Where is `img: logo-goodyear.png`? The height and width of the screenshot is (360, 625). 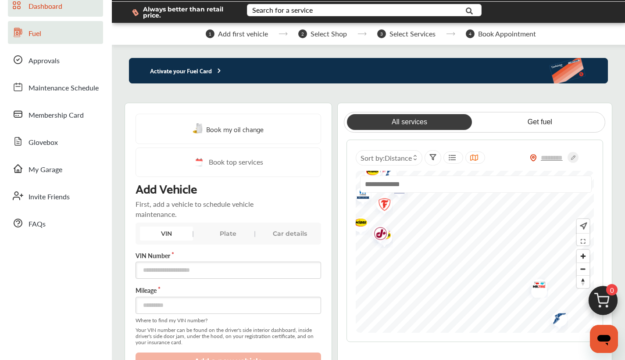
img: logo-goodyear.png is located at coordinates (556, 320).